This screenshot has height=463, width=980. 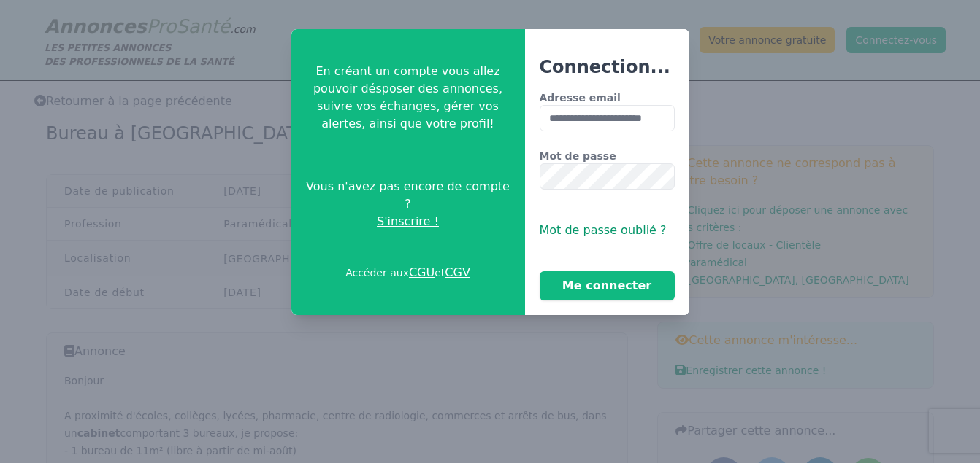 I want to click on span: Vous n'avez pas encore de compte ?, so click(x=408, y=195).